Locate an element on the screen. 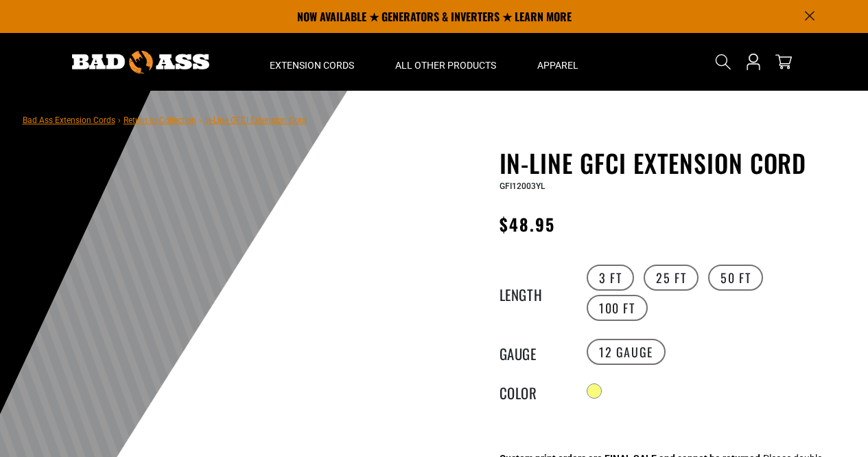 This screenshot has height=457, width=868. h1: In-Line GFCI Extension Cord is located at coordinates (668, 162).